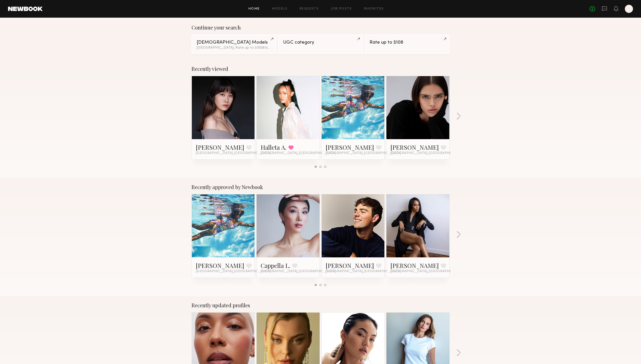 The width and height of the screenshot is (641, 364). I want to click on div: UGC category, so click(320, 42).